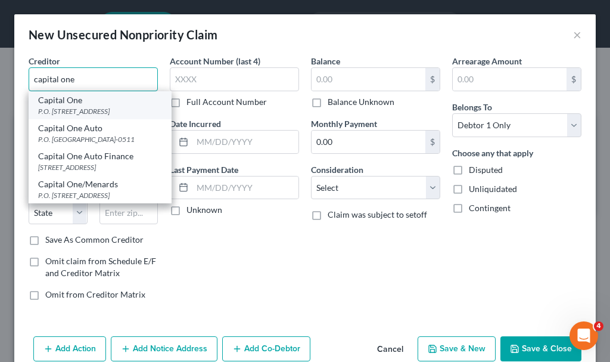  I want to click on label: Balance Unknown, so click(361, 102).